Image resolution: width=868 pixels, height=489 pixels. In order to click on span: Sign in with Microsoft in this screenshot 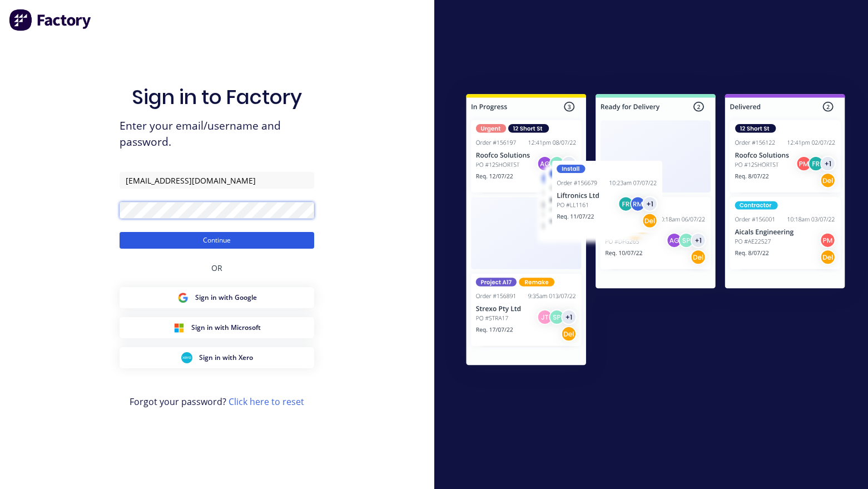, I will do `click(226, 328)`.